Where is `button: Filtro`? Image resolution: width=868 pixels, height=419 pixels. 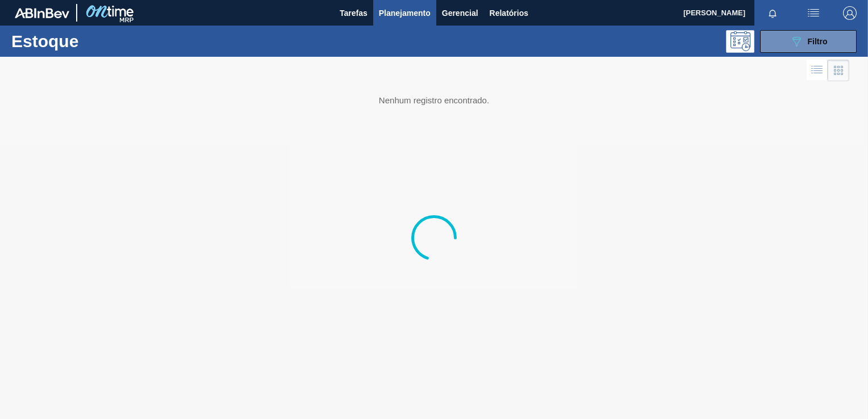 button: Filtro is located at coordinates (808, 41).